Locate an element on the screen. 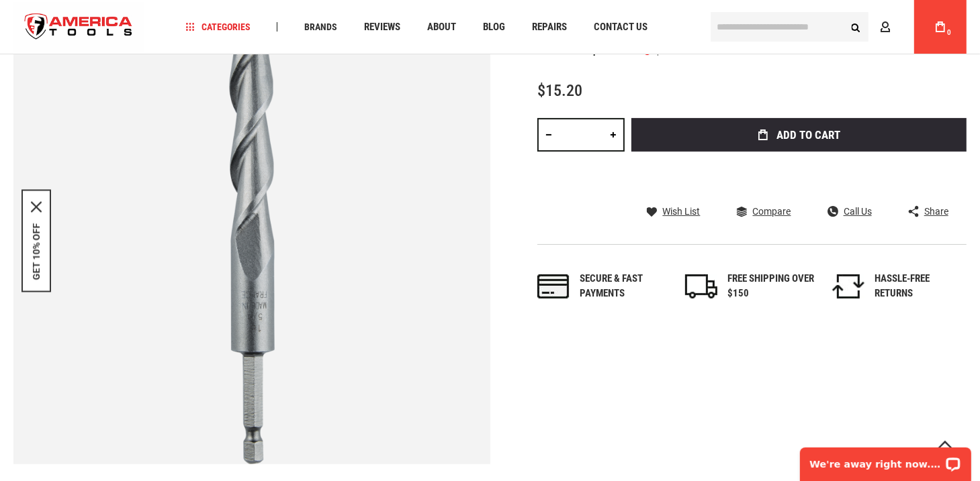  a: Blog is located at coordinates (494, 27).